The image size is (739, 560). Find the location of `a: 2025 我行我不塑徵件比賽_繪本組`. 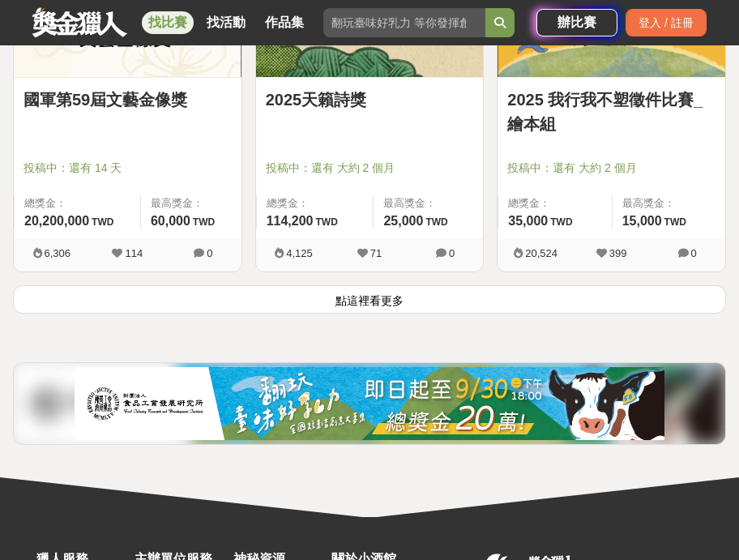

a: 2025 我行我不塑徵件比賽_繪本組 is located at coordinates (611, 112).